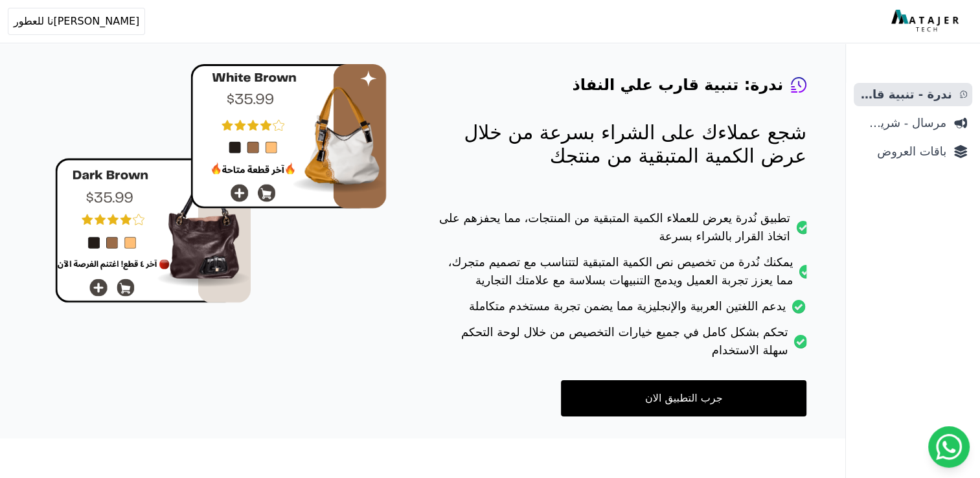 The width and height of the screenshot is (980, 478). I want to click on li: تطبيق نُدرة يعرض للعملاء الكمية المتبقية من المنتجات، مما يحفزهم على اتخاذ القرار بالشراء بسرعة, so click(623, 232).